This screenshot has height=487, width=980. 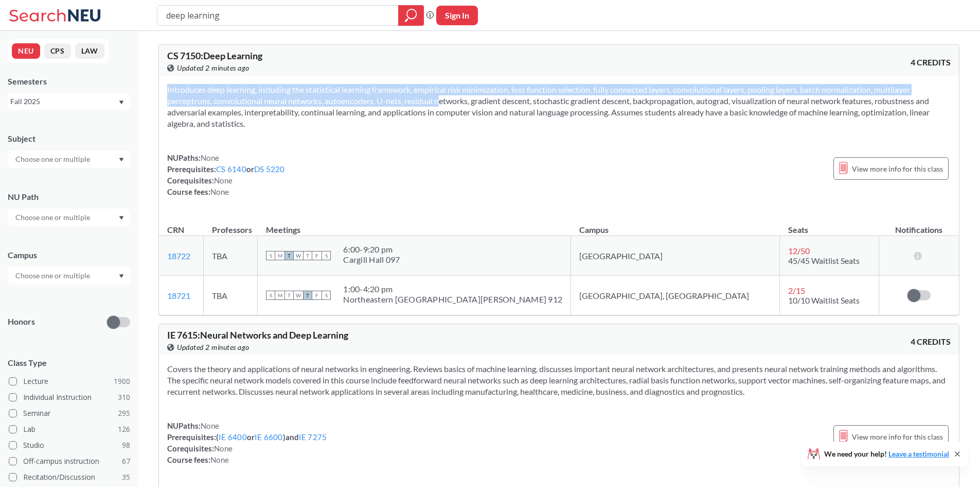 What do you see at coordinates (559, 380) in the screenshot?
I see `section: Covers the theory and applications of neural networks in engineering. Reviews basics of machine l...` at bounding box center [559, 380].